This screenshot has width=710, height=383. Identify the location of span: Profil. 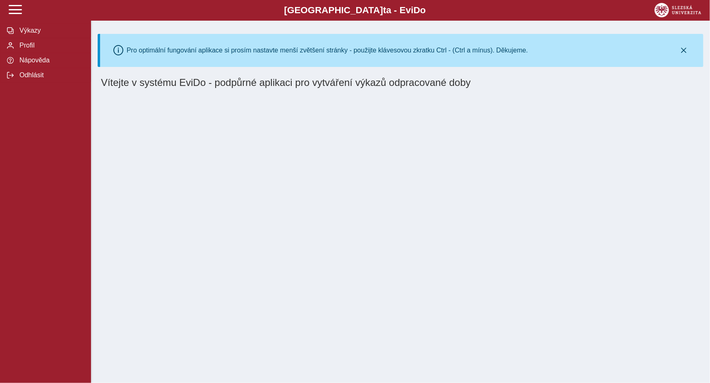
(50, 45).